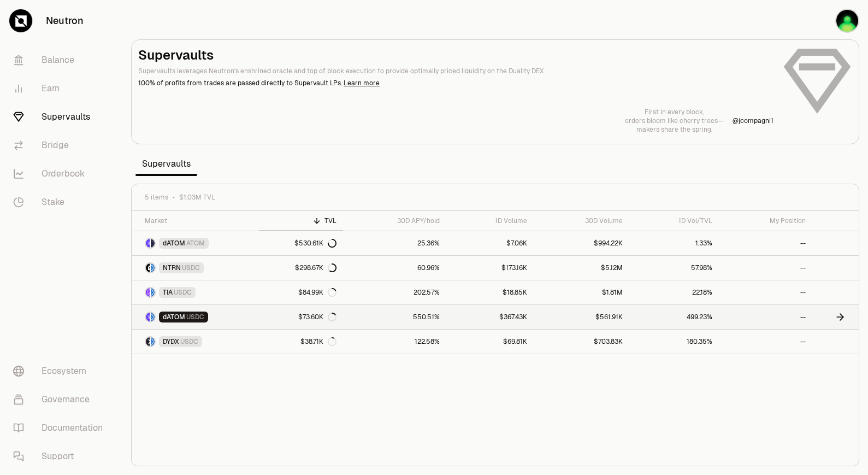 The height and width of the screenshot is (475, 868). I want to click on a: 25.36%, so click(395, 243).